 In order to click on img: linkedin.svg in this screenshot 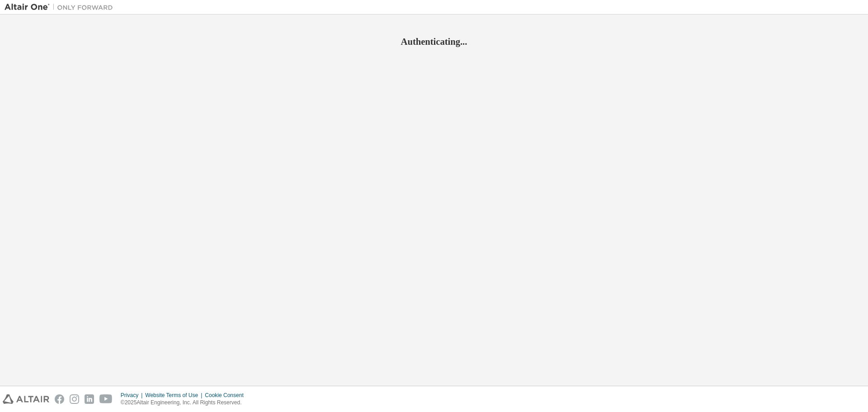, I will do `click(89, 399)`.